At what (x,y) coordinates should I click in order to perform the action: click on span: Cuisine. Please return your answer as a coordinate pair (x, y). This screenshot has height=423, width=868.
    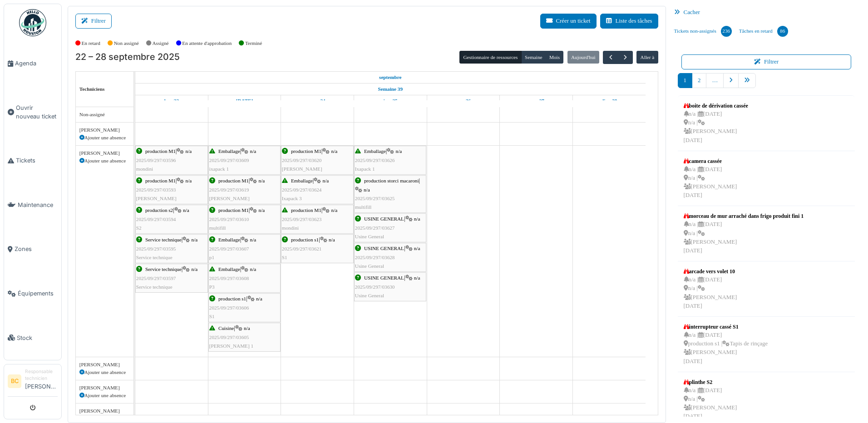
    Looking at the image, I should click on (226, 328).